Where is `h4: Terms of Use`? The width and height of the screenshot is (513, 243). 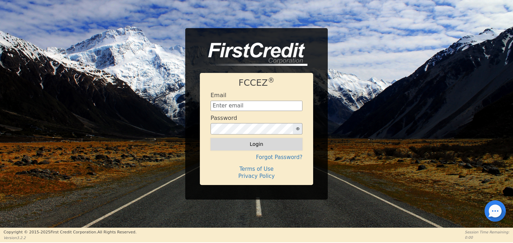 h4: Terms of Use is located at coordinates (256, 169).